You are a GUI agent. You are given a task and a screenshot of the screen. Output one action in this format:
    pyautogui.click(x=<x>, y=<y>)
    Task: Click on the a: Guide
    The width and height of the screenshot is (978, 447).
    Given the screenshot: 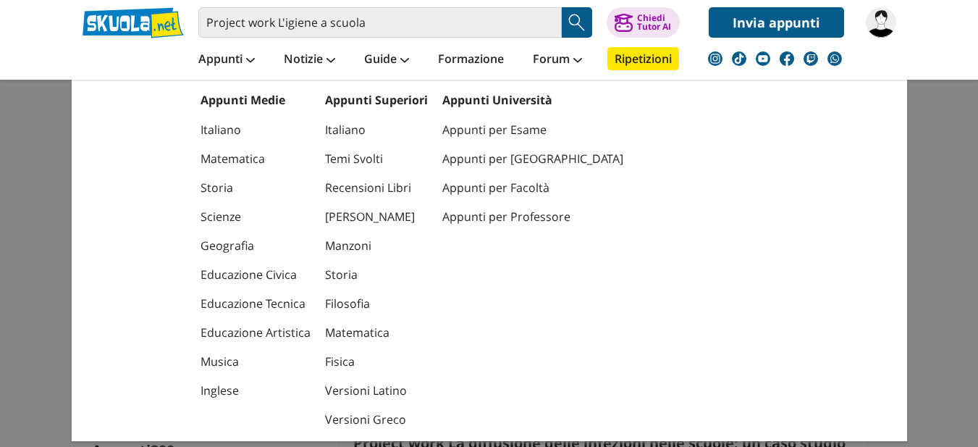 What is the action you would take?
    pyautogui.click(x=387, y=60)
    